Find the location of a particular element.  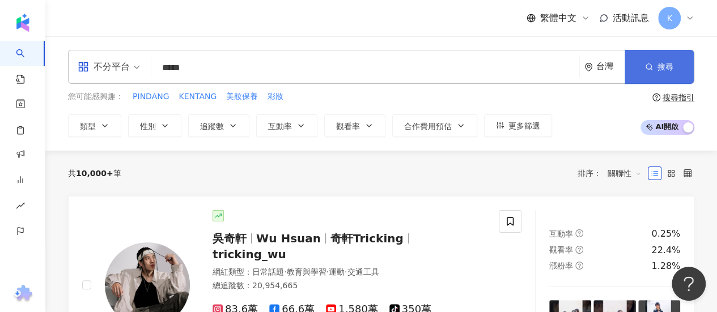

span: K is located at coordinates (669, 18).